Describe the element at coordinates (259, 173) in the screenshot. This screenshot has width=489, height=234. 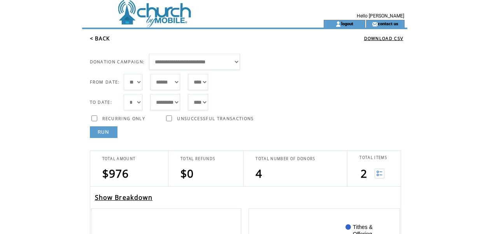
I see `span: 4` at that location.